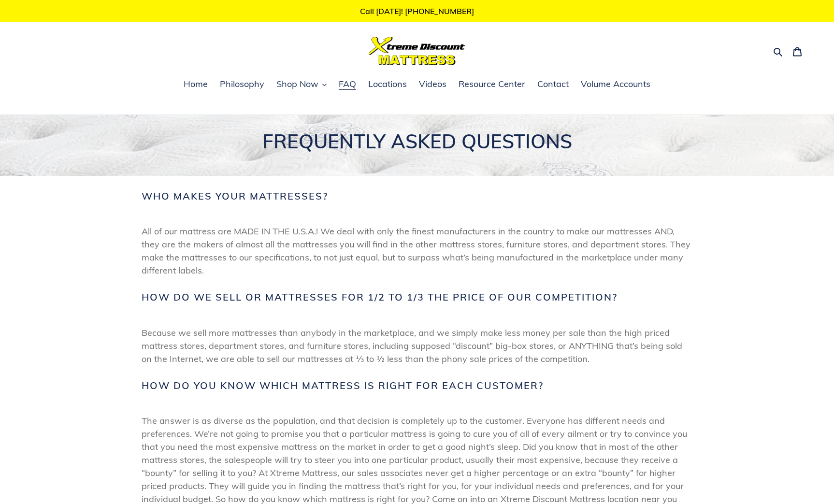 This screenshot has height=504, width=834. What do you see at coordinates (297, 84) in the screenshot?
I see `span: Shop Now` at bounding box center [297, 84].